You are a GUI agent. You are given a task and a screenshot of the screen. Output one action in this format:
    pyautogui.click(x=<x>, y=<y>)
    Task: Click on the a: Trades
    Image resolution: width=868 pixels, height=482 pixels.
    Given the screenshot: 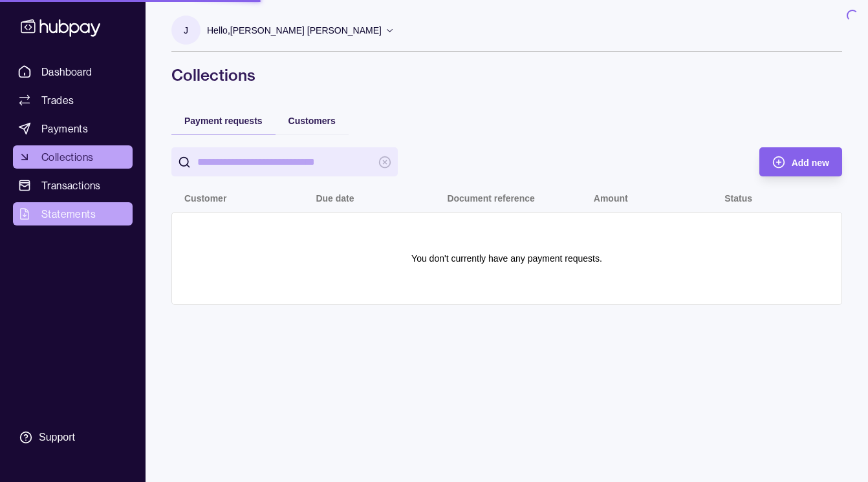 What is the action you would take?
    pyautogui.click(x=73, y=100)
    